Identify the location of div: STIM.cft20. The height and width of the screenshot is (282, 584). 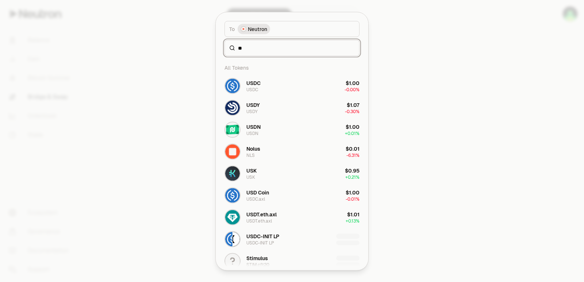
(258, 265).